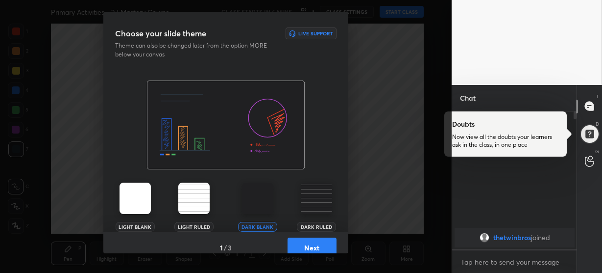 The width and height of the screenshot is (602, 273). Describe the element at coordinates (598, 151) in the screenshot. I see `p: G` at that location.